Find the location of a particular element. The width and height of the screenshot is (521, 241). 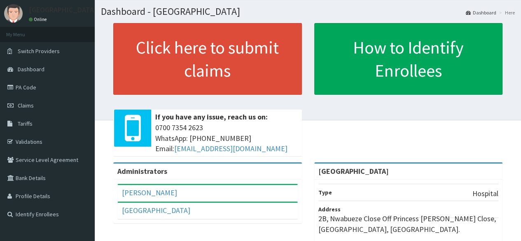

a: How to Identify Enrollees is located at coordinates (409, 59).